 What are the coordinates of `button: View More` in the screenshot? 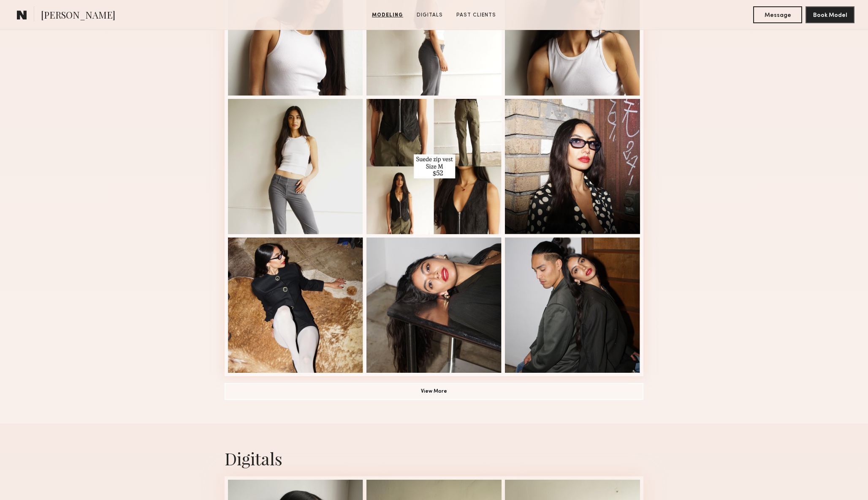 It's located at (434, 391).